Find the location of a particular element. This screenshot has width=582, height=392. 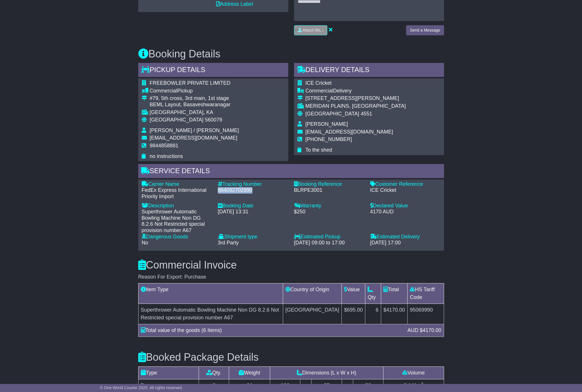

span: No is located at coordinates (145, 242).